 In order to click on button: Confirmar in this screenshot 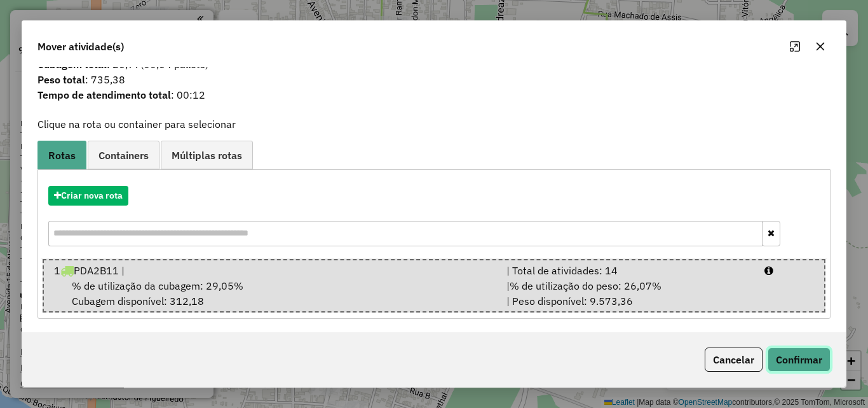, I will do `click(798, 359)`.